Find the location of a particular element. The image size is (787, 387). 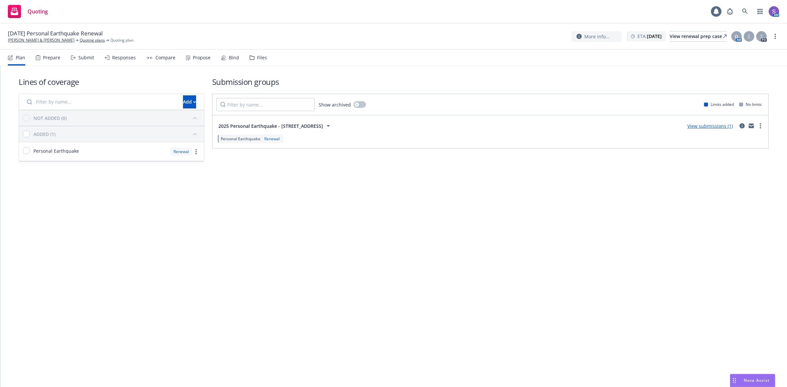

a: Quoting is located at coordinates (28, 11).